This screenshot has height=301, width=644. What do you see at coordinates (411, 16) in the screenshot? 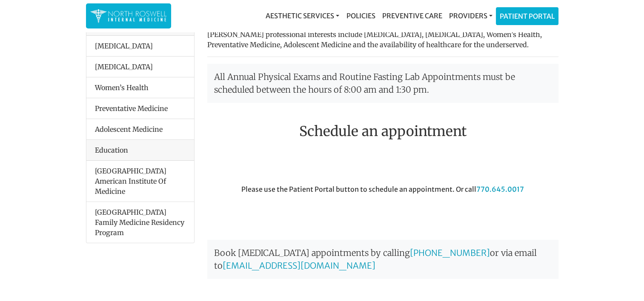
I see `a: Preventive Care` at bounding box center [411, 16].